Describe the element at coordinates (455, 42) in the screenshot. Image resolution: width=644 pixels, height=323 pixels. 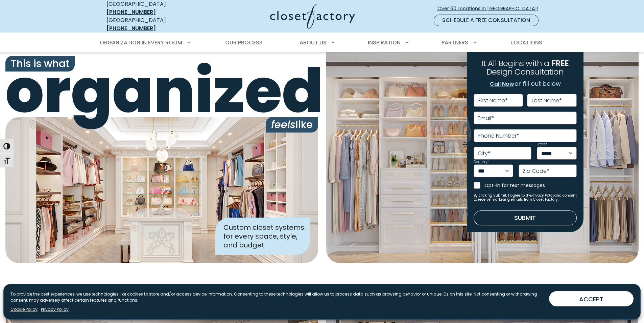
I see `span: Partners` at that location.